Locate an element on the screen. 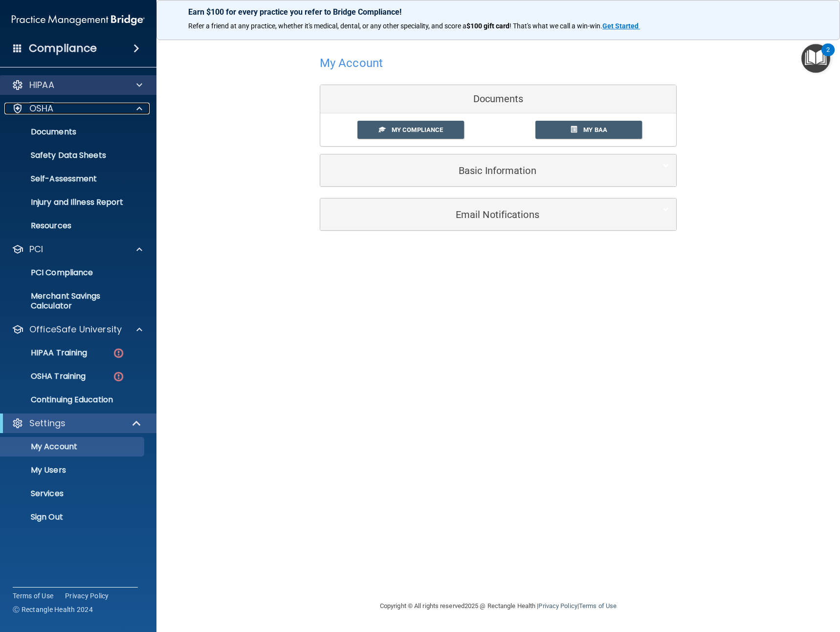  p: Merchant Savings Calculator is located at coordinates (72, 301).